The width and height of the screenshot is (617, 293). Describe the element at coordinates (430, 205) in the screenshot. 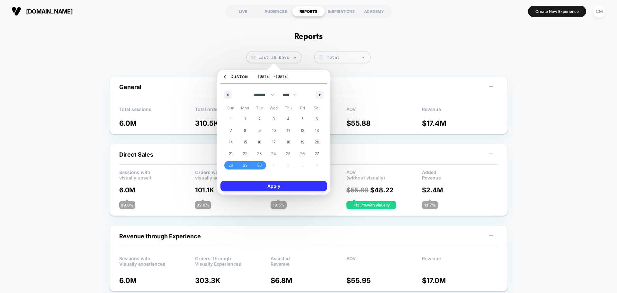

I see `div: 13.7 %` at that location.